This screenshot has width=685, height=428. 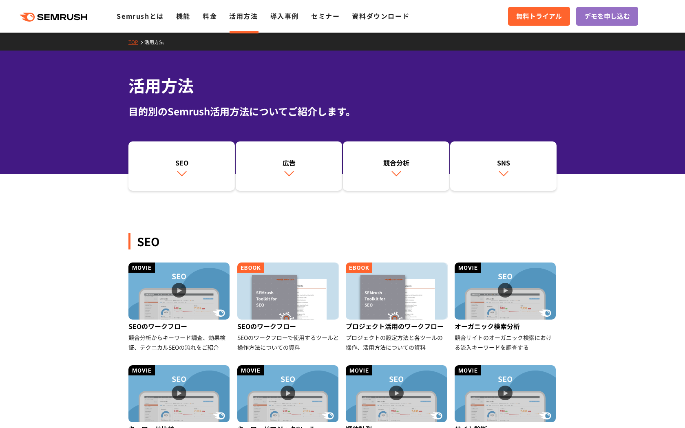 I want to click on a: 導入事例, so click(x=284, y=16).